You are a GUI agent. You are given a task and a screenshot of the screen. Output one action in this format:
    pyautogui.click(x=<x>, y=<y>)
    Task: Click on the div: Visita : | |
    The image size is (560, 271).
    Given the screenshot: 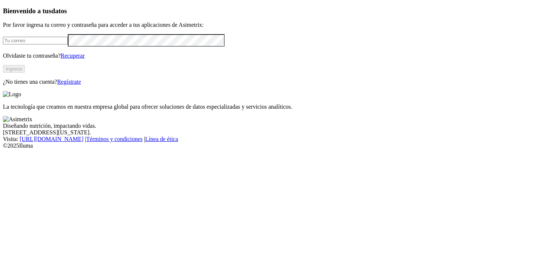 What is the action you would take?
    pyautogui.click(x=280, y=139)
    